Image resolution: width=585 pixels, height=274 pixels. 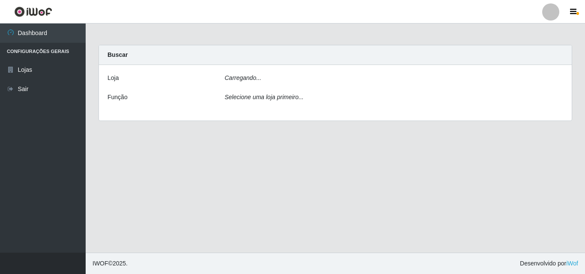 I want to click on span: IWOF, so click(x=100, y=264).